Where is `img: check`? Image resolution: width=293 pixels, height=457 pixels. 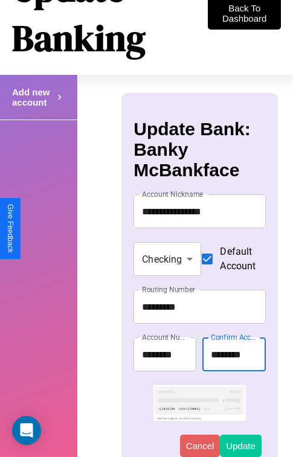 img: check is located at coordinates (199, 402).